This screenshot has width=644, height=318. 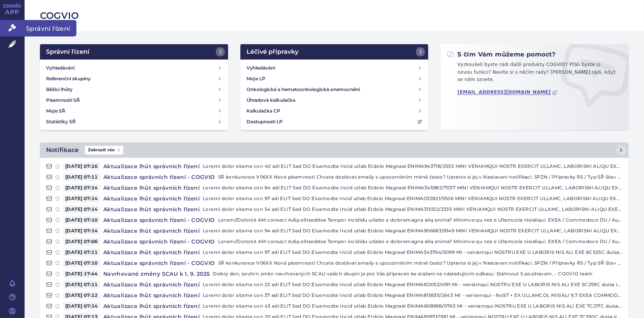 What do you see at coordinates (334, 100) in the screenshot?
I see `a: Úhradová kalkulačka` at bounding box center [334, 100].